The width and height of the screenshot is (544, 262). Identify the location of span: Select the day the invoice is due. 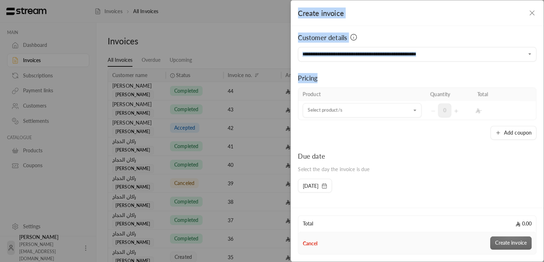
(334, 169).